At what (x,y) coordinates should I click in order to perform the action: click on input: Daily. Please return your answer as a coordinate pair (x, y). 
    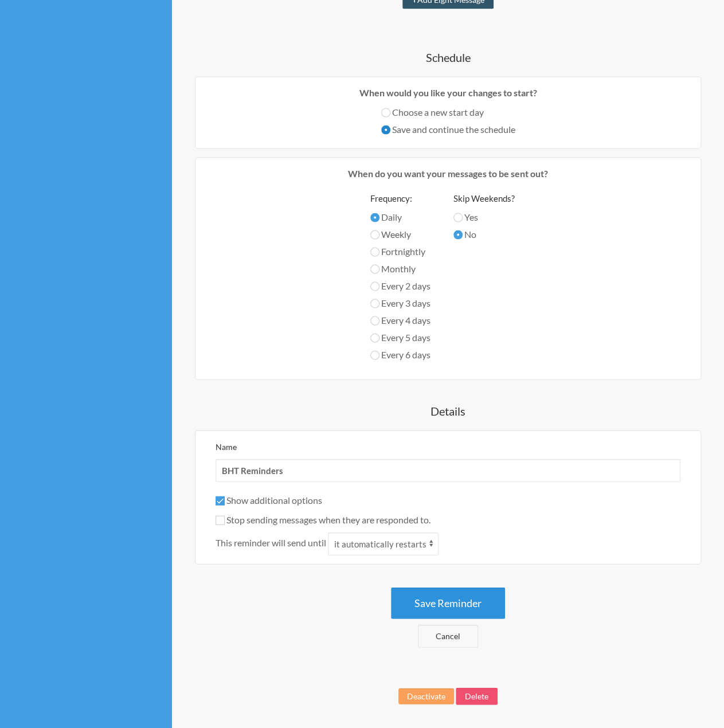
    Looking at the image, I should click on (375, 217).